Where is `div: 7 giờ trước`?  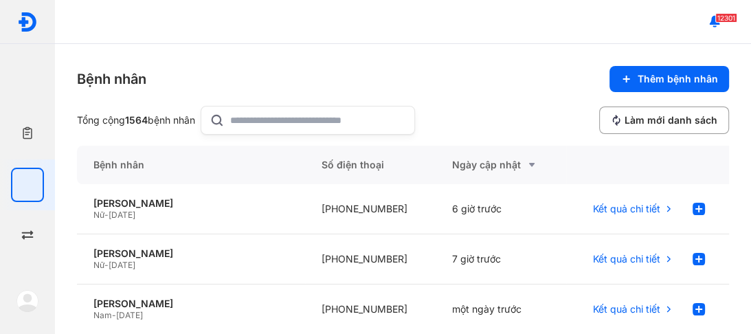 div: 7 giờ trước is located at coordinates (501, 259).